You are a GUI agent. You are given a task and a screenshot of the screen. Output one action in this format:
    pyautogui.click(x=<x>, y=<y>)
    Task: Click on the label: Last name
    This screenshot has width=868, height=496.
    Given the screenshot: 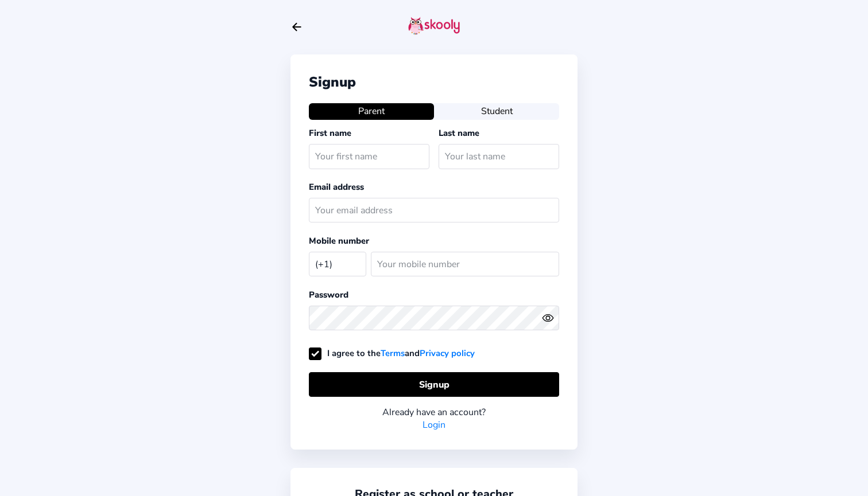 What is the action you would take?
    pyautogui.click(x=459, y=133)
    